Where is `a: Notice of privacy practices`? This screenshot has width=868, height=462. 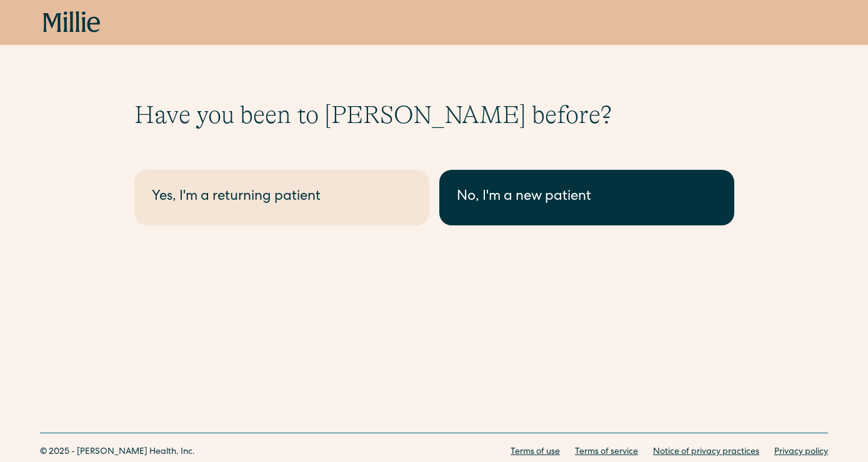
a: Notice of privacy practices is located at coordinates (706, 452).